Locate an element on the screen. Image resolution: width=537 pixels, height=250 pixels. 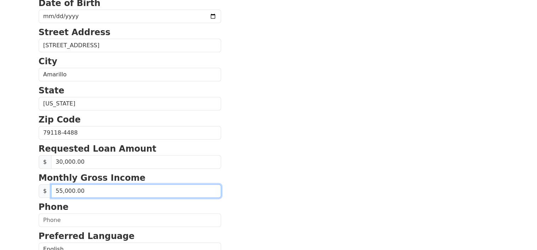
input: Phone is located at coordinates (130, 220).